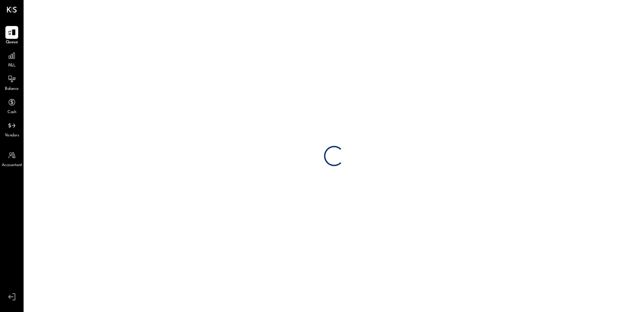  I want to click on a: Vendors, so click(12, 129).